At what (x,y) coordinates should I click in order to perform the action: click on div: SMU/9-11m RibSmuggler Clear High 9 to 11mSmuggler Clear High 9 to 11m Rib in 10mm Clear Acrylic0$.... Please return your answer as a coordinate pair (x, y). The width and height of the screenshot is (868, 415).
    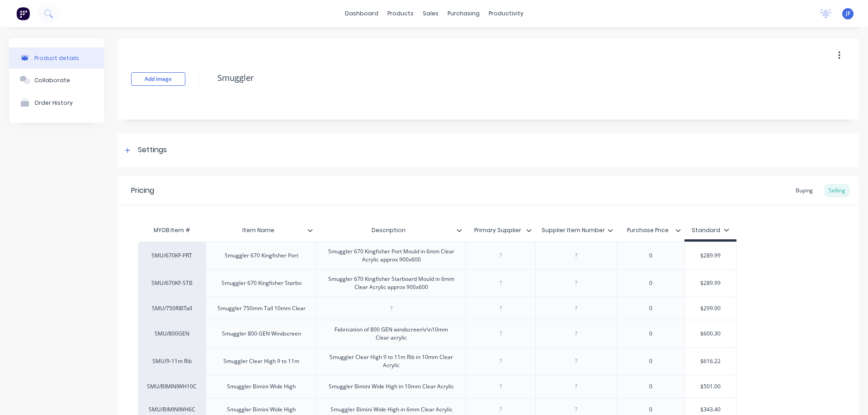
    Looking at the image, I should click on (437, 361).